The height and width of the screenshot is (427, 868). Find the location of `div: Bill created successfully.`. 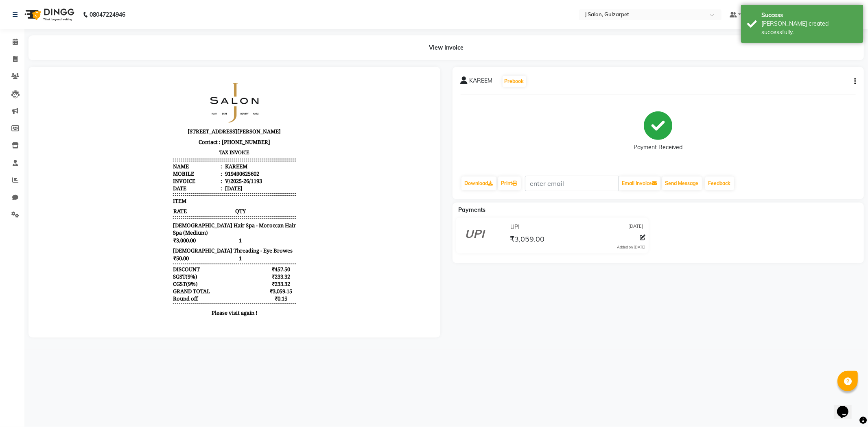

div: Bill created successfully. is located at coordinates (809, 28).